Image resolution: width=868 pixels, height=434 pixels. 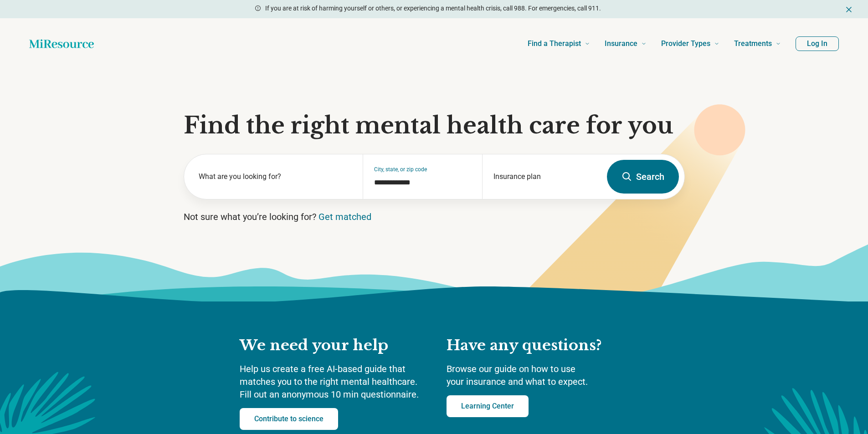 I want to click on p: Help us create a free AI-based guide that matches you to the right mental healthcare. Fill out an..., so click(x=334, y=382).